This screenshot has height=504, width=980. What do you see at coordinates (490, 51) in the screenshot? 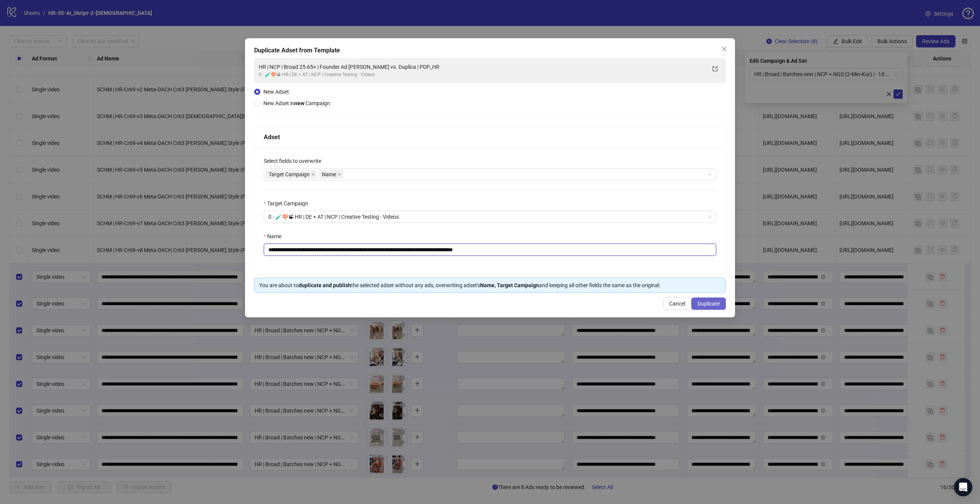
I see `div: Duplicate Adset from Template` at bounding box center [490, 51].